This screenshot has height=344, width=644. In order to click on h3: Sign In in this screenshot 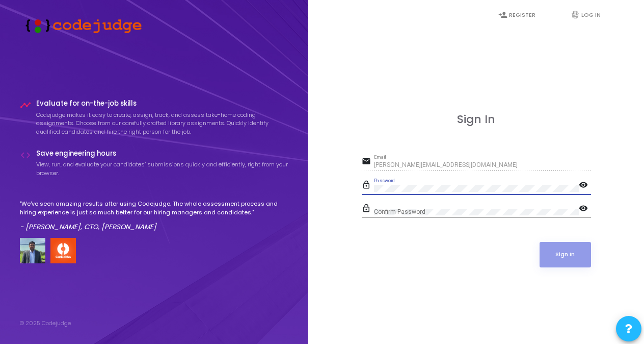, I will do `click(477, 119)`.